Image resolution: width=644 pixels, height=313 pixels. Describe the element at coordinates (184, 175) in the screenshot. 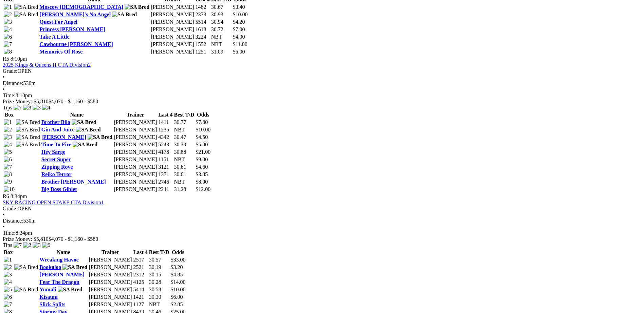

I see `td: 30.61` at that location.